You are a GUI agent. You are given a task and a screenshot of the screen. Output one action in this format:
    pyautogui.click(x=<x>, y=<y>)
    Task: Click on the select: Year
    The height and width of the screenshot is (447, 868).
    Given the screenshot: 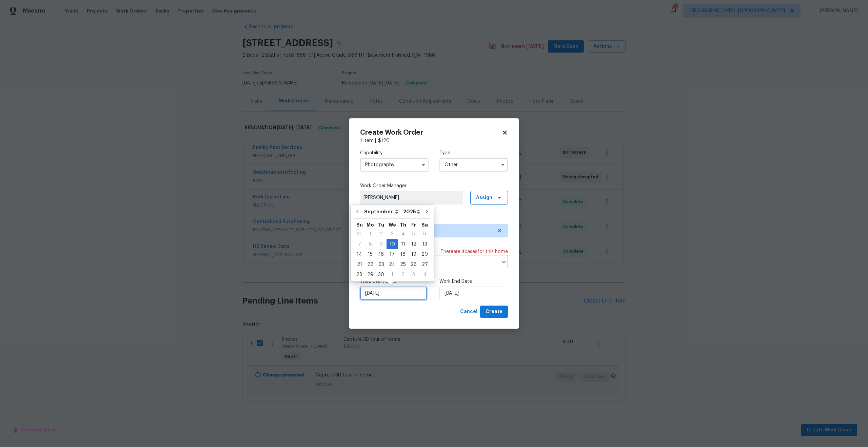 What is the action you would take?
    pyautogui.click(x=411, y=212)
    